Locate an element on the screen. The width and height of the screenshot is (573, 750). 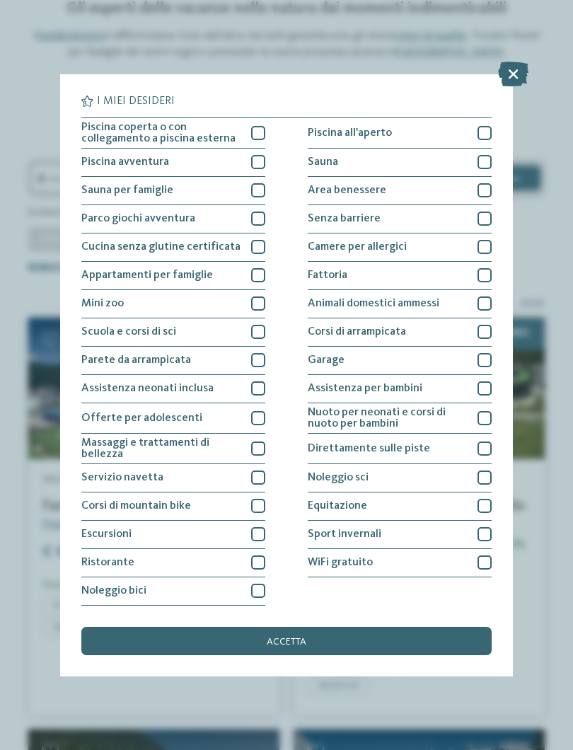
span: Corsi di mountain bike is located at coordinates (136, 506).